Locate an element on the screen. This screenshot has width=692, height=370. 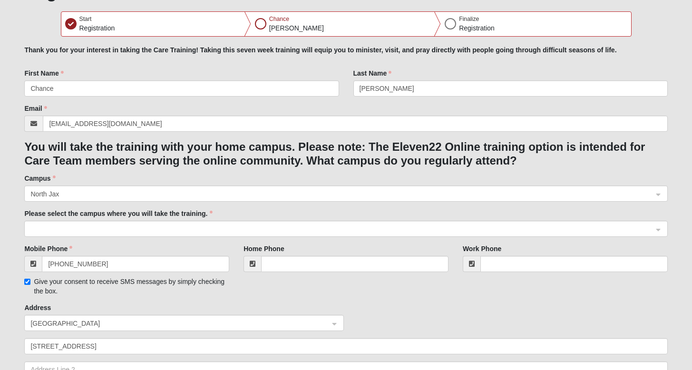
label: Address is located at coordinates (38, 308).